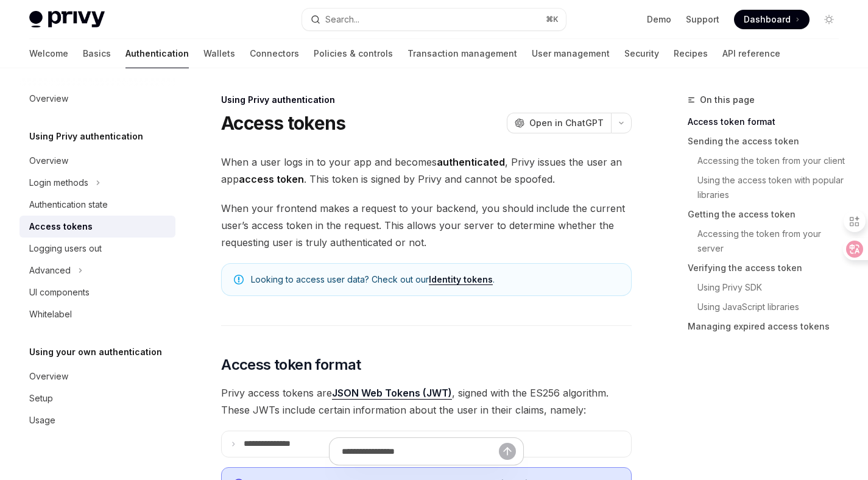 This screenshot has width=868, height=480. I want to click on a: Accessing the token from your client, so click(768, 161).